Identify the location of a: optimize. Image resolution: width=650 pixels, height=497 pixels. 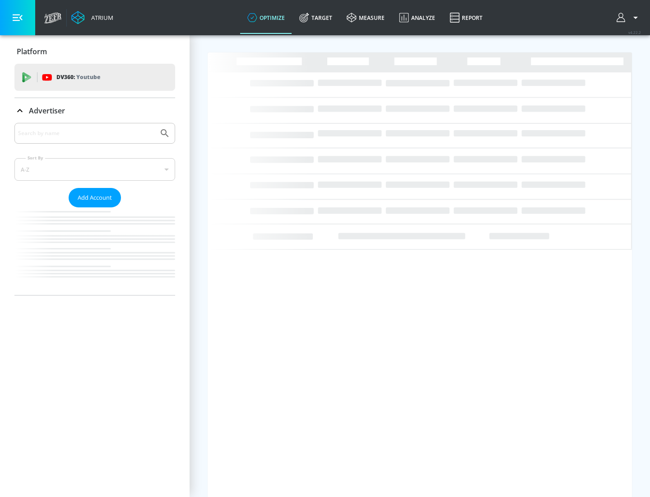
(266, 18).